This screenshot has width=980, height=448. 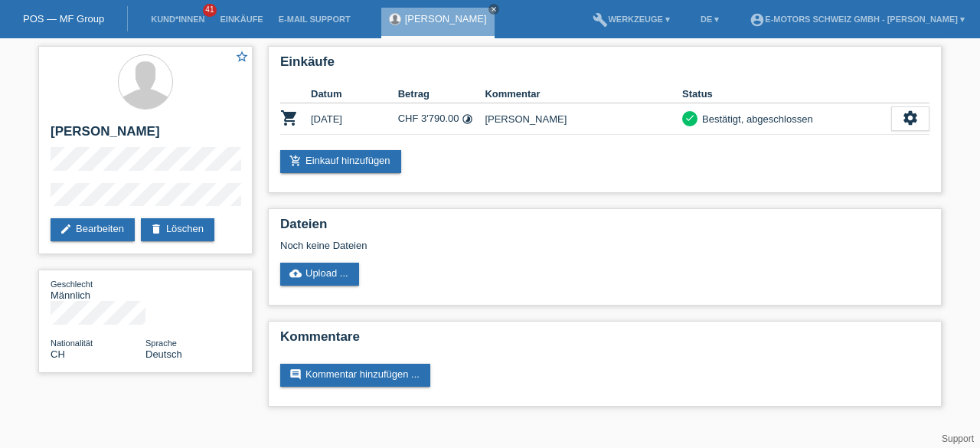 What do you see at coordinates (66, 229) in the screenshot?
I see `i: edit` at bounding box center [66, 229].